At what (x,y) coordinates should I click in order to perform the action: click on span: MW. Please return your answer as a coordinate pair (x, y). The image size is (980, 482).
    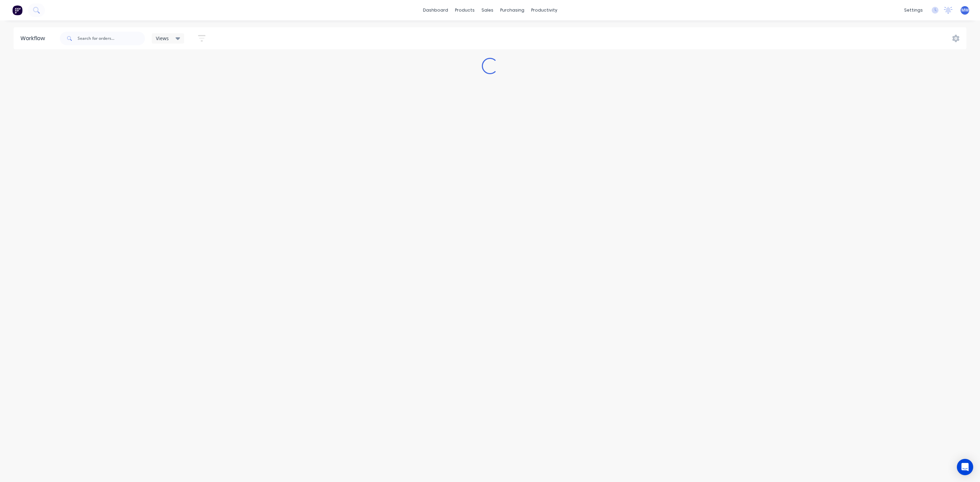
    Looking at the image, I should click on (966, 11).